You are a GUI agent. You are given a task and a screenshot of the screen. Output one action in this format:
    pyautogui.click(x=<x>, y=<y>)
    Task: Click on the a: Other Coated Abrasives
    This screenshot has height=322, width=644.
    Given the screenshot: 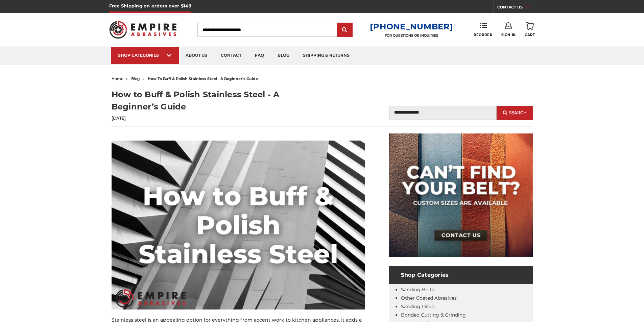 What is the action you would take?
    pyautogui.click(x=428, y=298)
    